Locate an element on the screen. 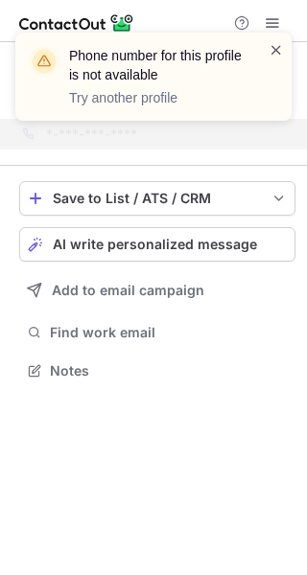 Image resolution: width=307 pixels, height=575 pixels. img: ContactOut v5.3.10 is located at coordinates (77, 23).